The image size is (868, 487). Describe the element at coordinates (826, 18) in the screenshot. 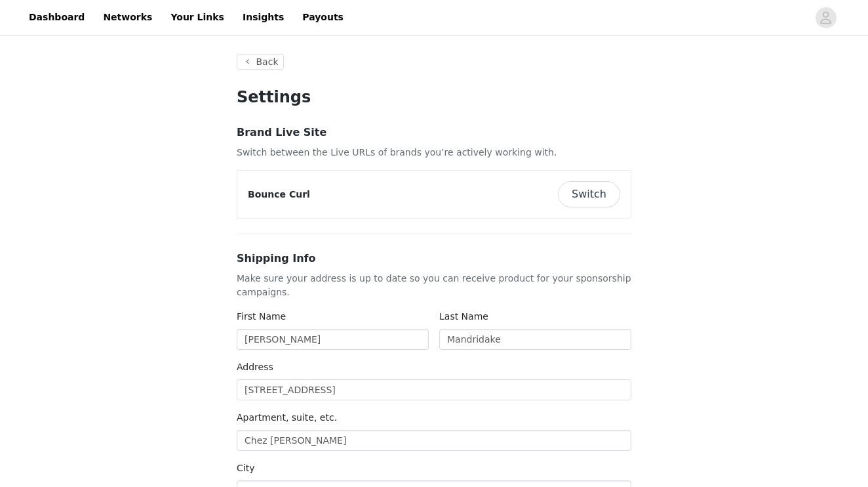

I see `div: avatar` at that location.